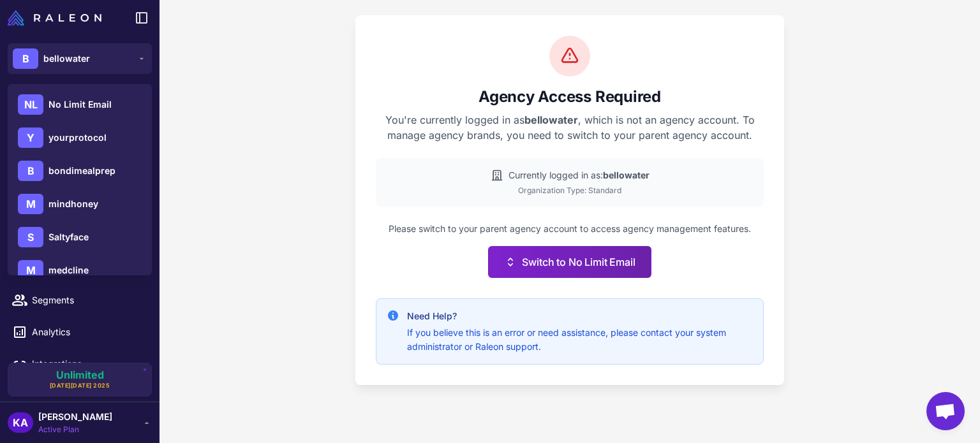 Image resolution: width=980 pixels, height=443 pixels. What do you see at coordinates (77, 137) in the screenshot?
I see `span: yourprotocol` at bounding box center [77, 137].